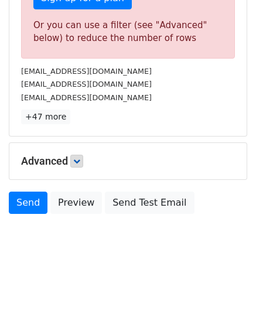 The height and width of the screenshot is (310, 256). I want to click on div: Or you can use a filter (see "Advanced" below) to reduce the number of rows, so click(128, 32).